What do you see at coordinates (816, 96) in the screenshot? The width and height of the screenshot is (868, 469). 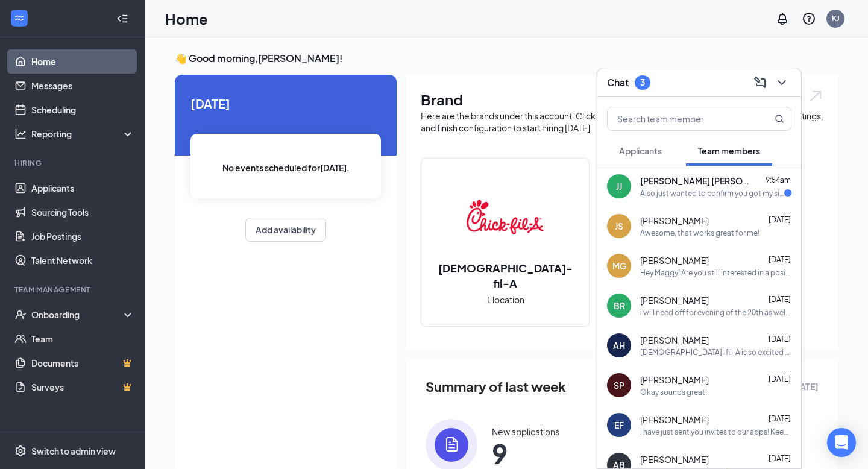 I see `img: open.6027fd2a22e1237b5b06.svg` at bounding box center [816, 96].